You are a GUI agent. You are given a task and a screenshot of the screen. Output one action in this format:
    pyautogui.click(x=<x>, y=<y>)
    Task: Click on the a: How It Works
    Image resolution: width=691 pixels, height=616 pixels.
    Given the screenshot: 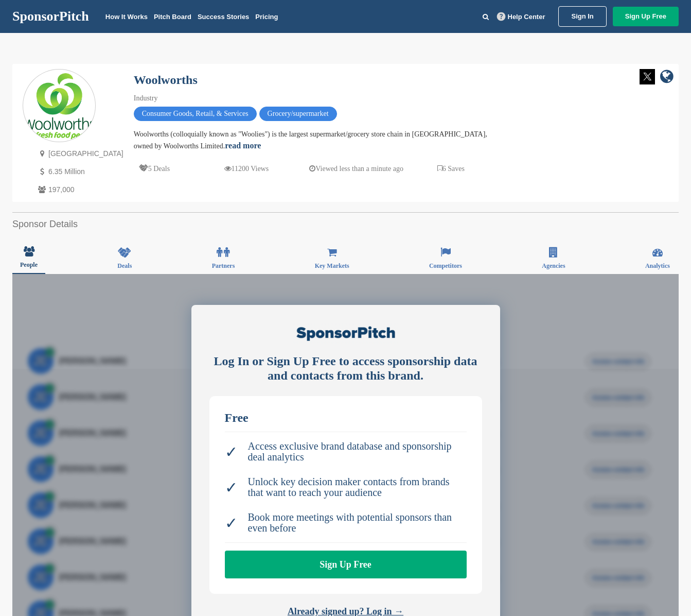 What is the action you would take?
    pyautogui.click(x=126, y=17)
    